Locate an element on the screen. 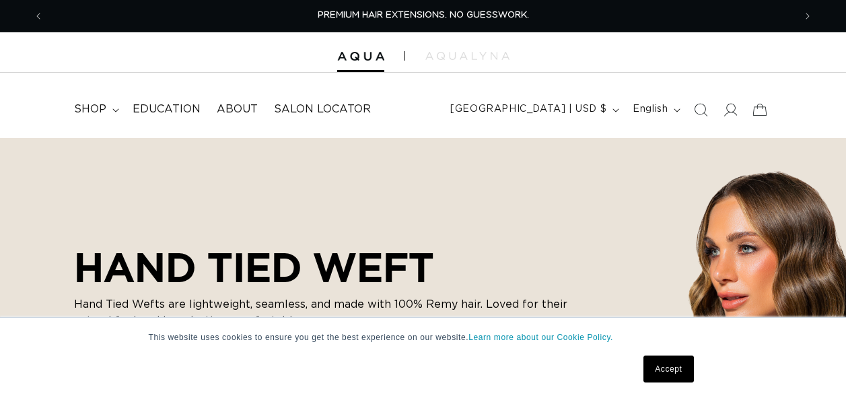 This screenshot has height=400, width=846. span: About is located at coordinates (237, 109).